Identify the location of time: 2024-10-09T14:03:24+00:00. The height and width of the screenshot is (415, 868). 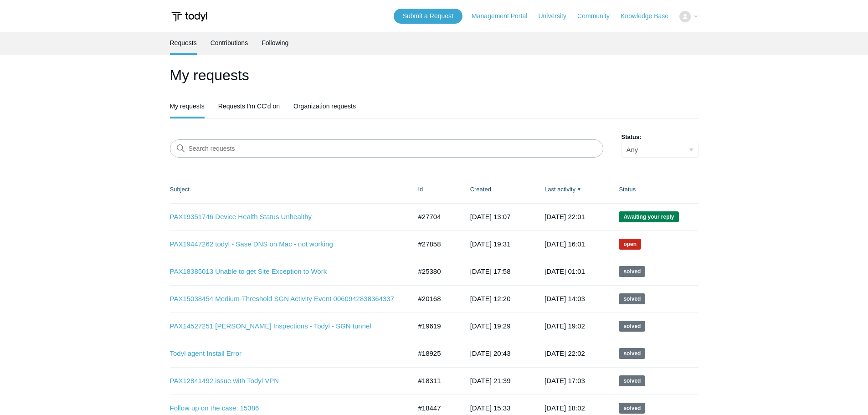
(565, 298).